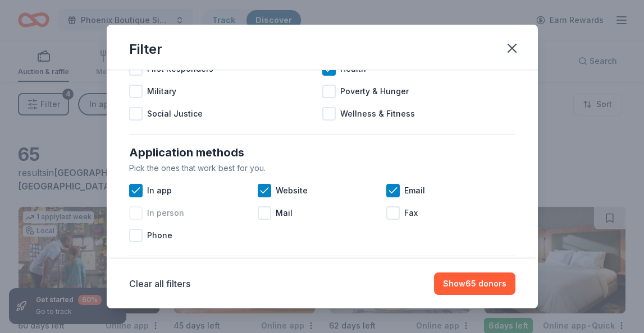 Image resolution: width=644 pixels, height=333 pixels. Describe the element at coordinates (146, 49) in the screenshot. I see `div: Filter` at that location.